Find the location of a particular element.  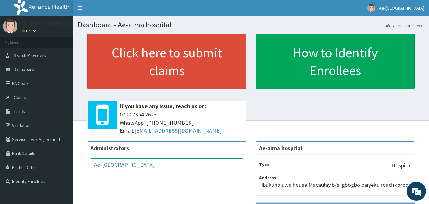

b: Address is located at coordinates (268, 177).